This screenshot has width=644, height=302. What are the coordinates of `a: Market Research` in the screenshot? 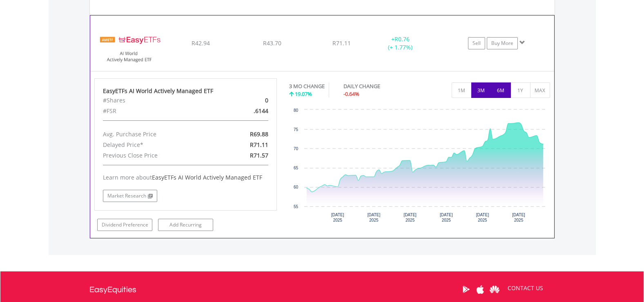 It's located at (130, 196).